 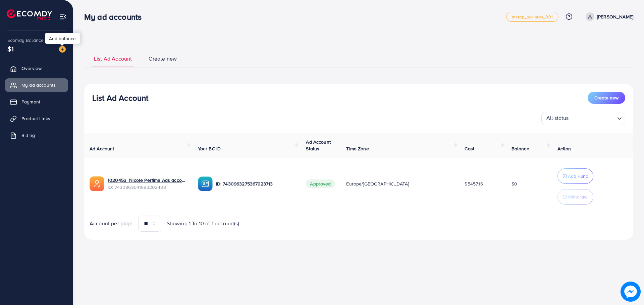 I want to click on h3: List Ad Account, so click(x=120, y=98).